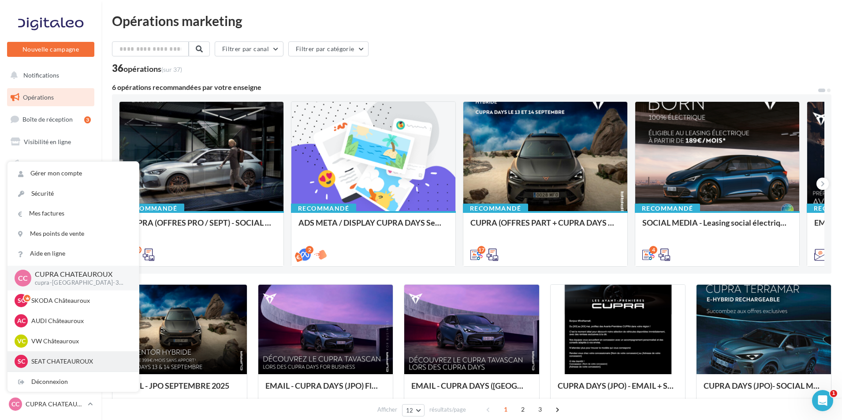 The image size is (842, 420). I want to click on span: 12, so click(410, 411).